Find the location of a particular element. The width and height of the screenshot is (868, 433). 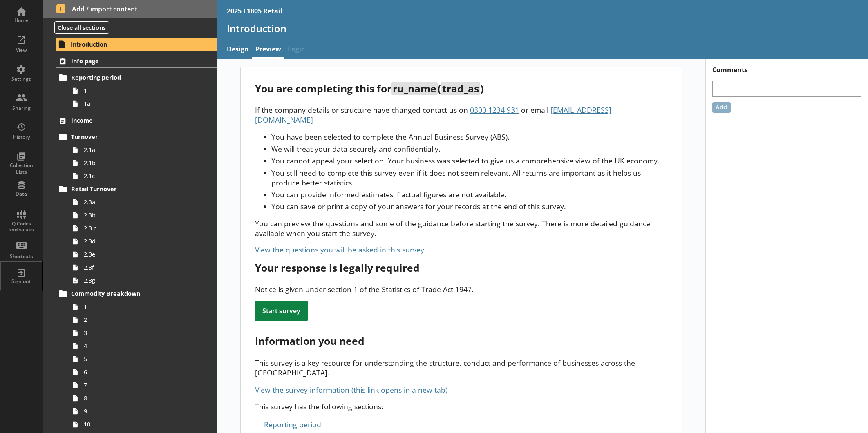

span: 2.3b is located at coordinates (136, 215).